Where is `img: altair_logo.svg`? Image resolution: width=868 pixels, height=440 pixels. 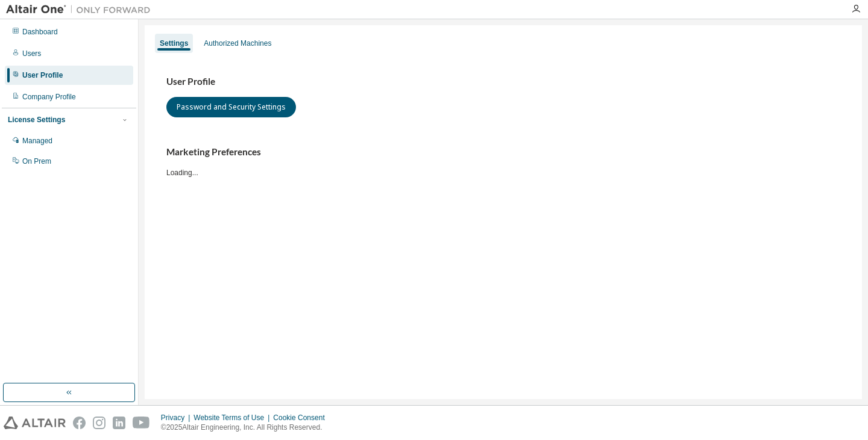 img: altair_logo.svg is located at coordinates (34, 423).